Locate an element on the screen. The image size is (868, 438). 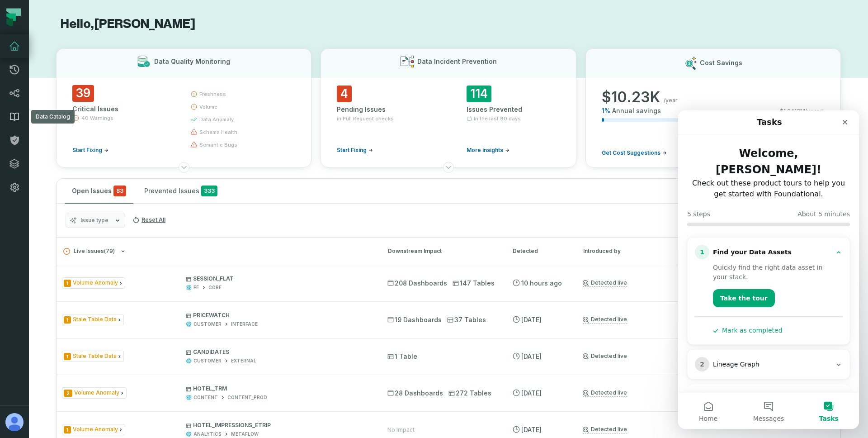
button: Reset All is located at coordinates (149, 220).